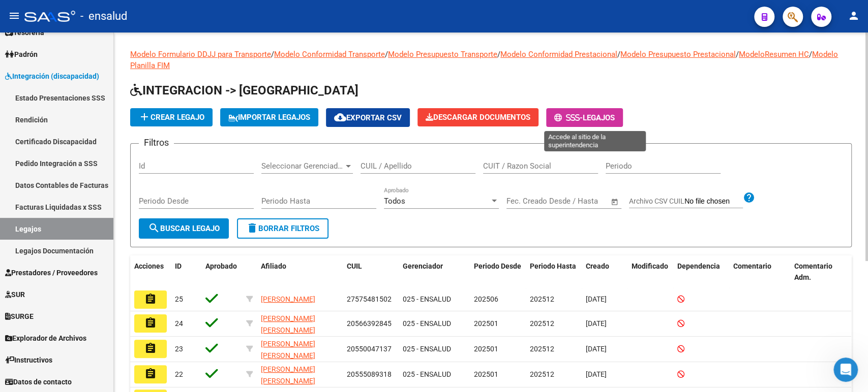 The width and height of the screenshot is (868, 392). I want to click on span: Periodo Desde, so click(497, 266).